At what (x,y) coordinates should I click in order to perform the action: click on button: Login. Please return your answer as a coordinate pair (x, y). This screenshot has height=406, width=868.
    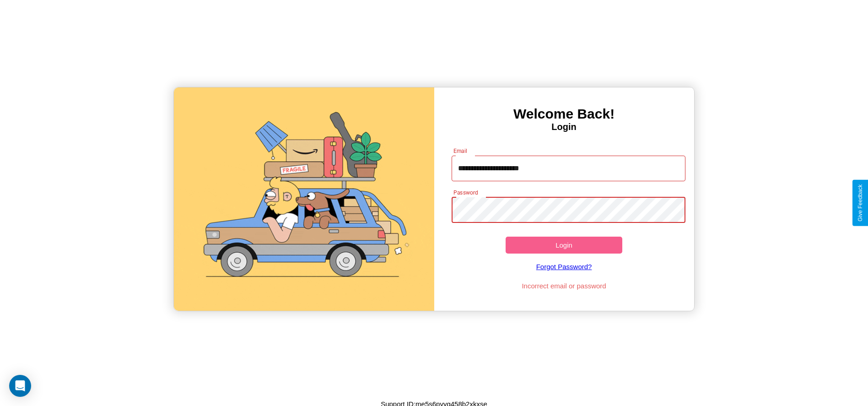
    Looking at the image, I should click on (564, 245).